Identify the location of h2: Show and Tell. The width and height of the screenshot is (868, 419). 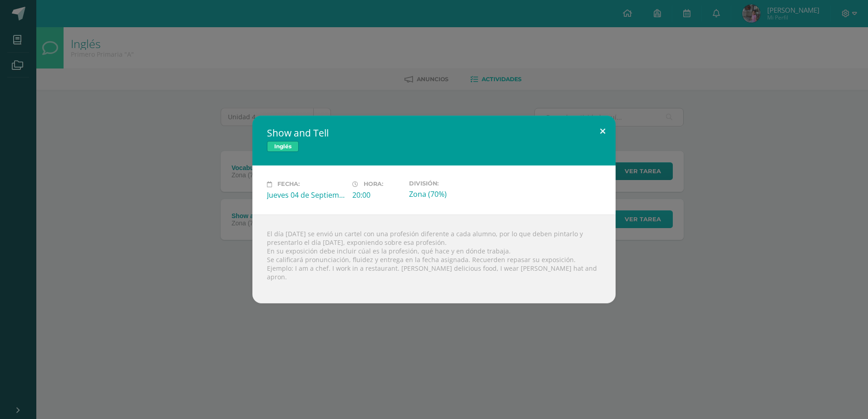
(434, 133).